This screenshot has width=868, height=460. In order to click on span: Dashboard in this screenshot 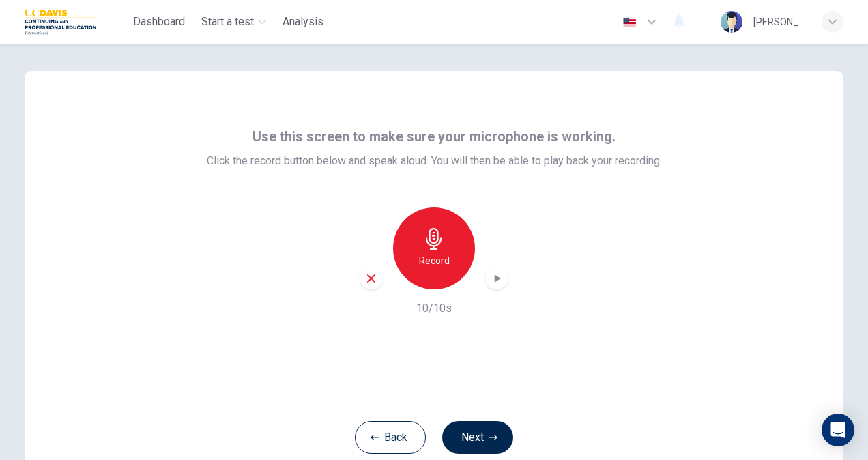, I will do `click(159, 22)`.